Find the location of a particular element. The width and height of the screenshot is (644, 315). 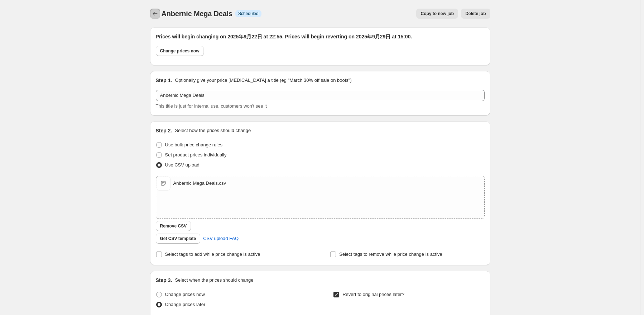

div: Anbernic Mega Deals.csv is located at coordinates (200, 183).